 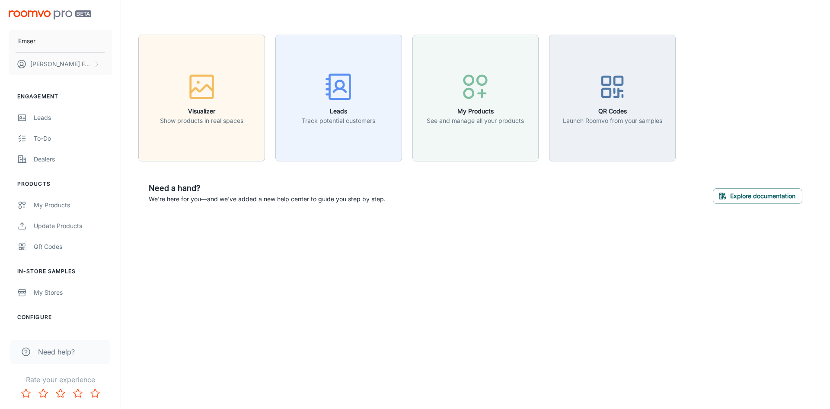 What do you see at coordinates (201, 98) in the screenshot?
I see `button: VisualizerShow products in real spaces` at bounding box center [201, 98].